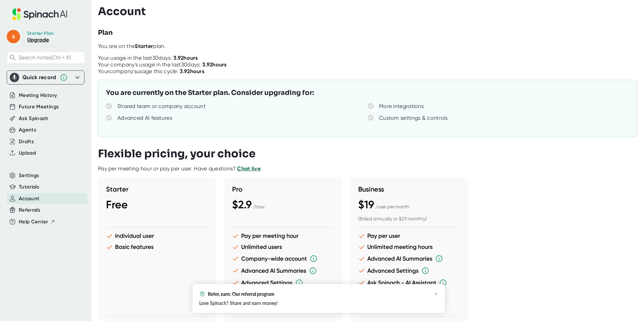  Describe the element at coordinates (392, 207) in the screenshot. I see `span: / user per month` at that location.